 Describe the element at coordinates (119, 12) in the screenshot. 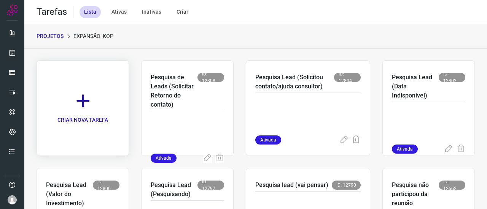

I see `div: Ativas` at that location.